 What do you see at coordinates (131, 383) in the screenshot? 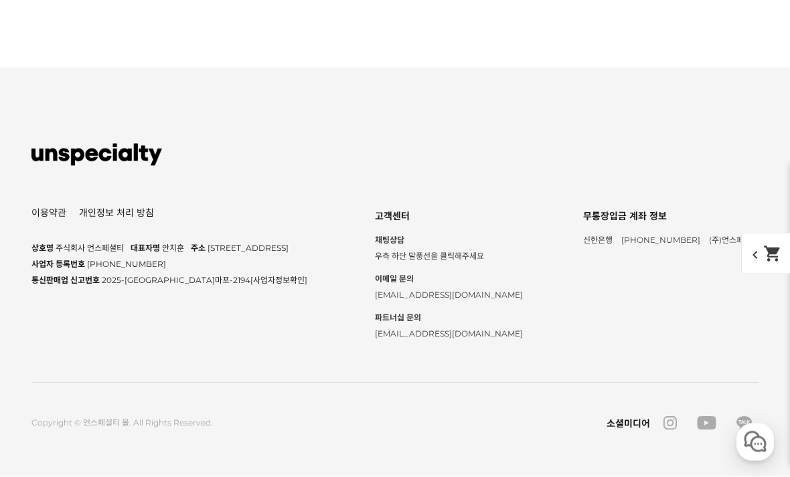
I see `a: 대화` at bounding box center [131, 383].